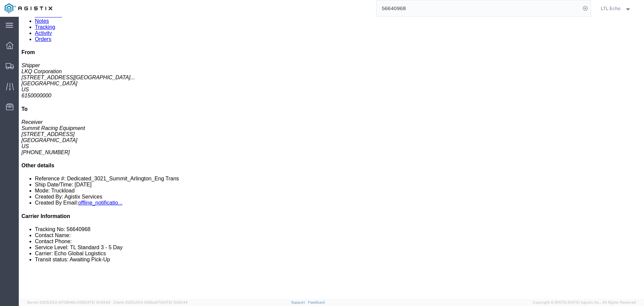 Image resolution: width=644 pixels, height=306 pixels. Describe the element at coordinates (28, 8) in the screenshot. I see `img: logo` at that location.